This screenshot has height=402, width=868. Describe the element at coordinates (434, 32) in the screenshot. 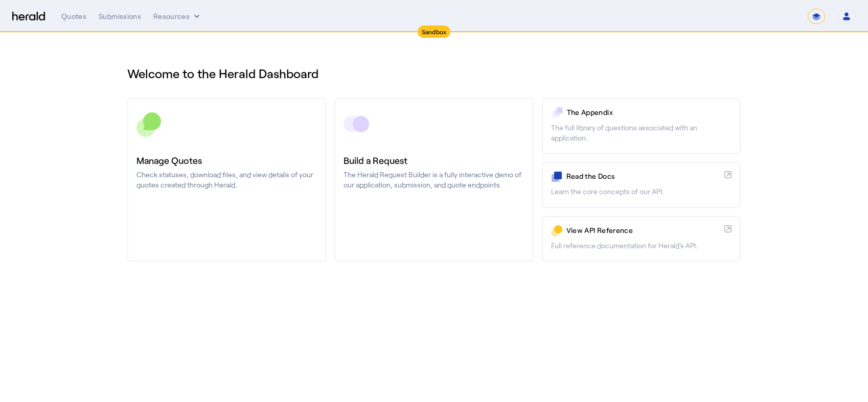

I see `div: Sandbox` at that location.